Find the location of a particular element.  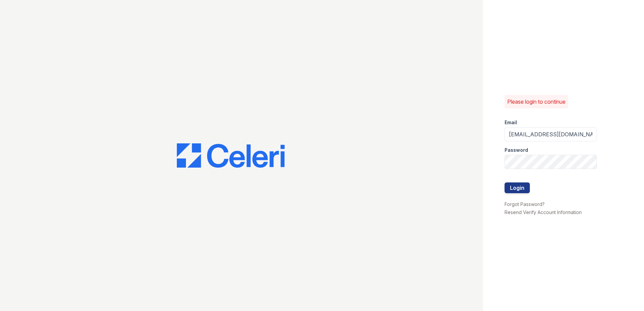

a: Forgot Password? is located at coordinates (525, 204).